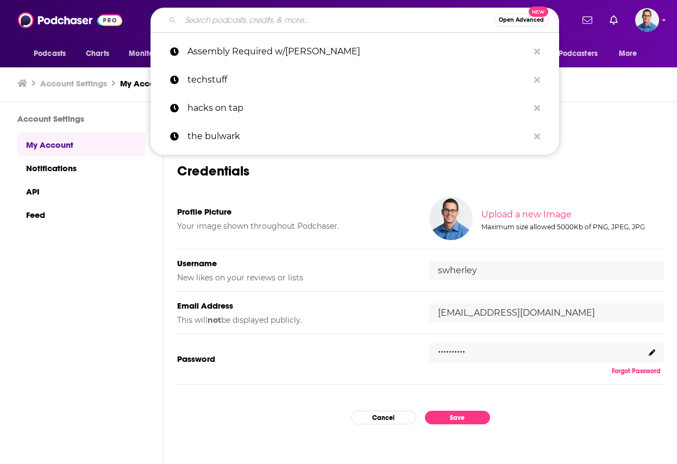 The width and height of the screenshot is (677, 464). Describe the element at coordinates (295, 305) in the screenshot. I see `h5: Email Address` at that location.